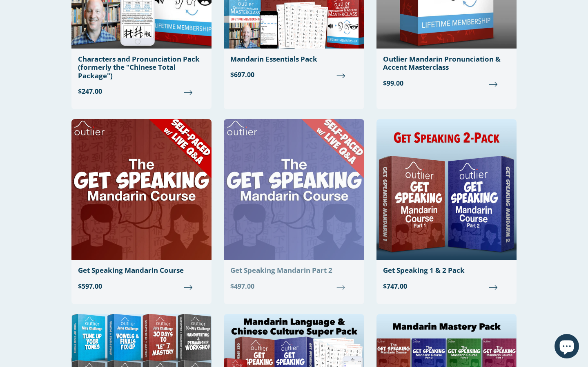  What do you see at coordinates (141, 287) in the screenshot?
I see `span: $597.00` at bounding box center [141, 287].